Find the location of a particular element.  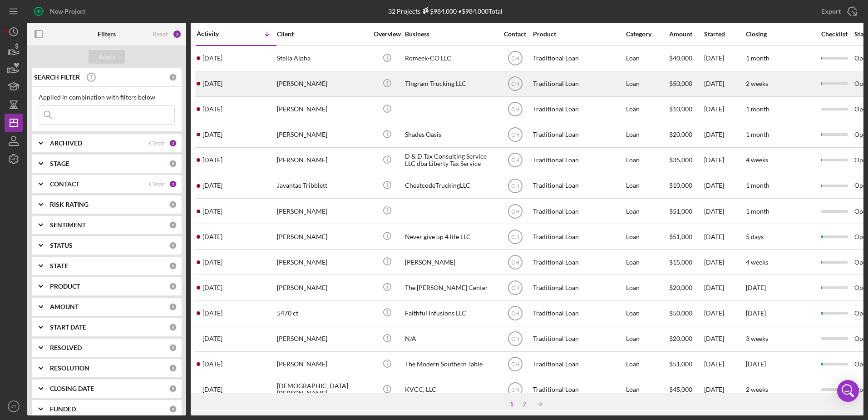

span: $10,000 is located at coordinates (681, 109).